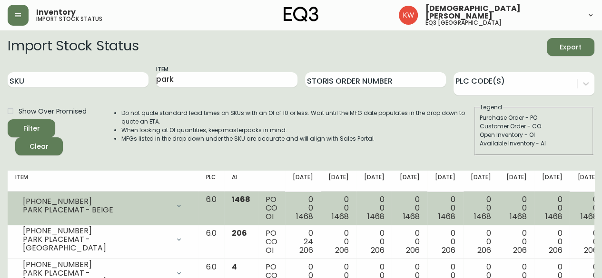 This screenshot has height=278, width=602. I want to click on div: 0 24, so click(302, 242).